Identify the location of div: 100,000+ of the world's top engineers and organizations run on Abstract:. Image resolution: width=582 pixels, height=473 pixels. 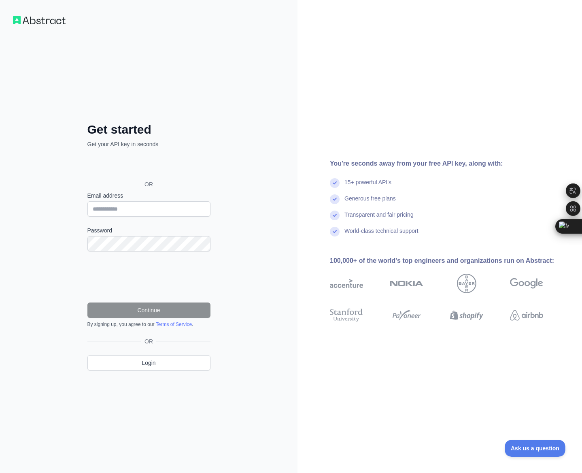
(449, 261).